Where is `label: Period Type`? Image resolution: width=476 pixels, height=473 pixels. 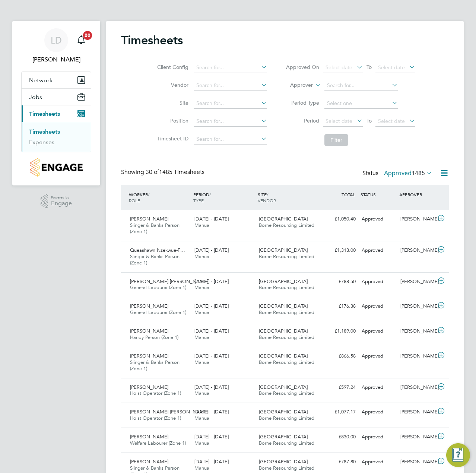
label: Period Type is located at coordinates (302, 103).